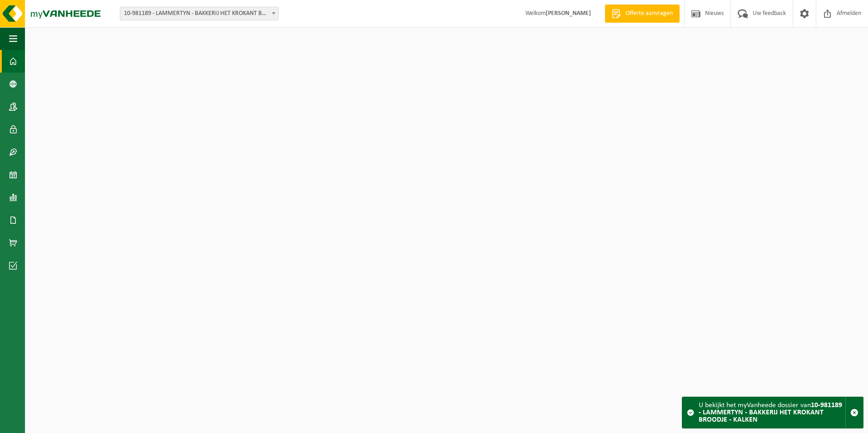  Describe the element at coordinates (772, 412) in the screenshot. I see `div: U bekijkt het myVanheede dossier van` at that location.